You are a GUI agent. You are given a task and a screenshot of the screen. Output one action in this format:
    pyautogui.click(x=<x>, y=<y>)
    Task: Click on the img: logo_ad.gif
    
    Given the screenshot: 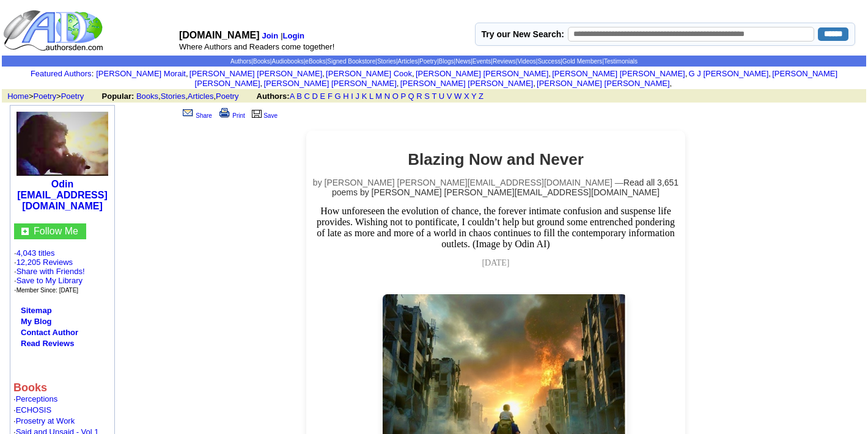 What is the action you would take?
    pyautogui.click(x=54, y=31)
    